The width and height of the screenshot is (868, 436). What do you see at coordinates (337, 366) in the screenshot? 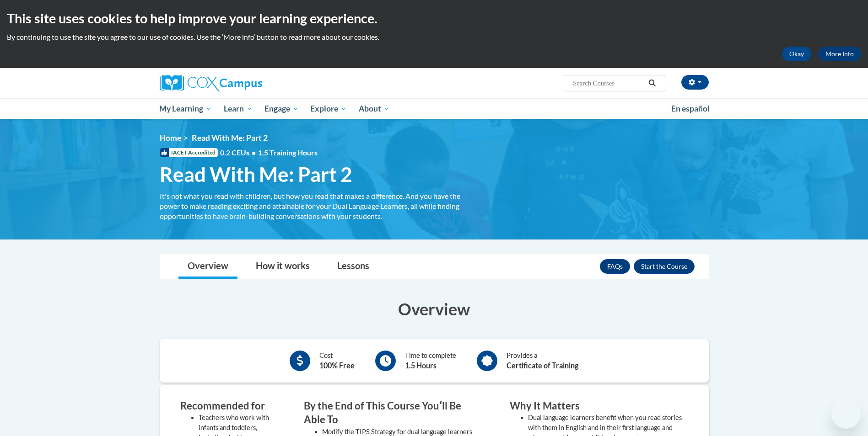
I see `b: 100% Free` at bounding box center [337, 366].